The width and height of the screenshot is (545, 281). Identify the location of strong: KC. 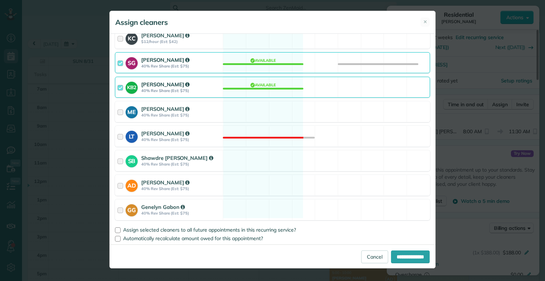
(132, 38).